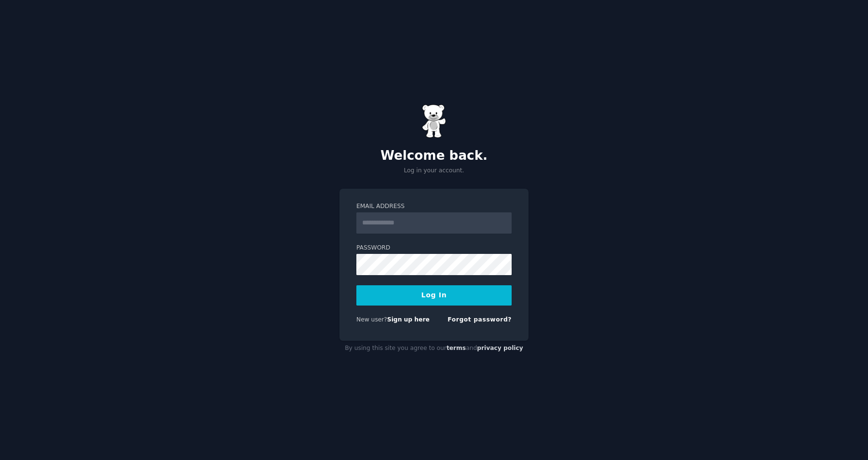 The height and width of the screenshot is (460, 868). Describe the element at coordinates (372, 320) in the screenshot. I see `span: New user?` at that location.